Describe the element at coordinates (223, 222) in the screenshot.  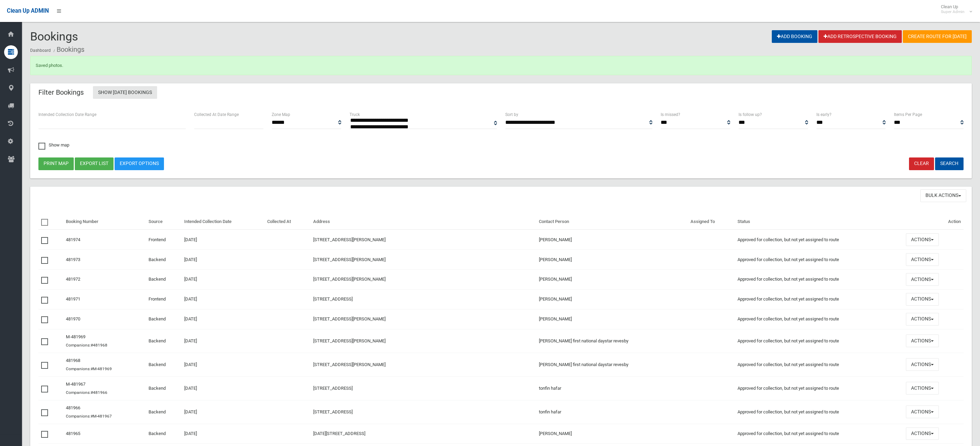
I see `th: Intended Collection Date` at that location.